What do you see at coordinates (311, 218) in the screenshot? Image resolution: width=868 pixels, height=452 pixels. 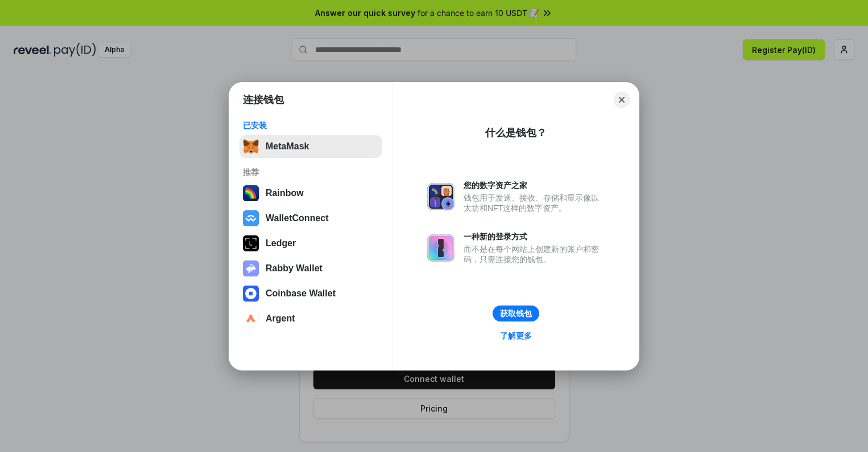 I see `button: WalletConnect` at bounding box center [311, 218].